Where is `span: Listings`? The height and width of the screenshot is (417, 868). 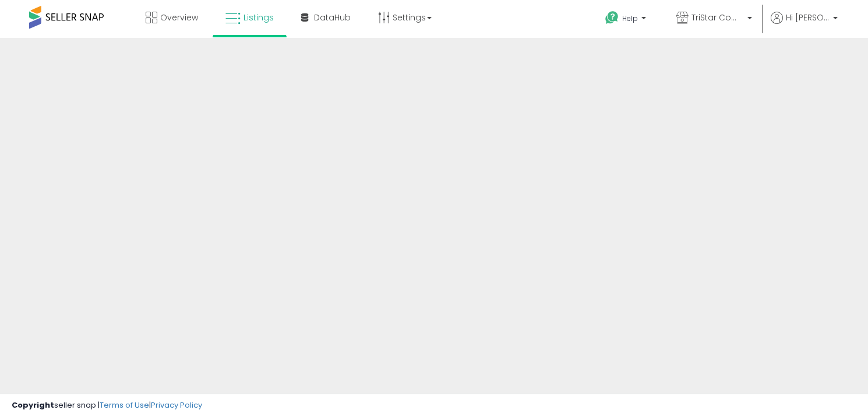 span: Listings is located at coordinates (258, 18).